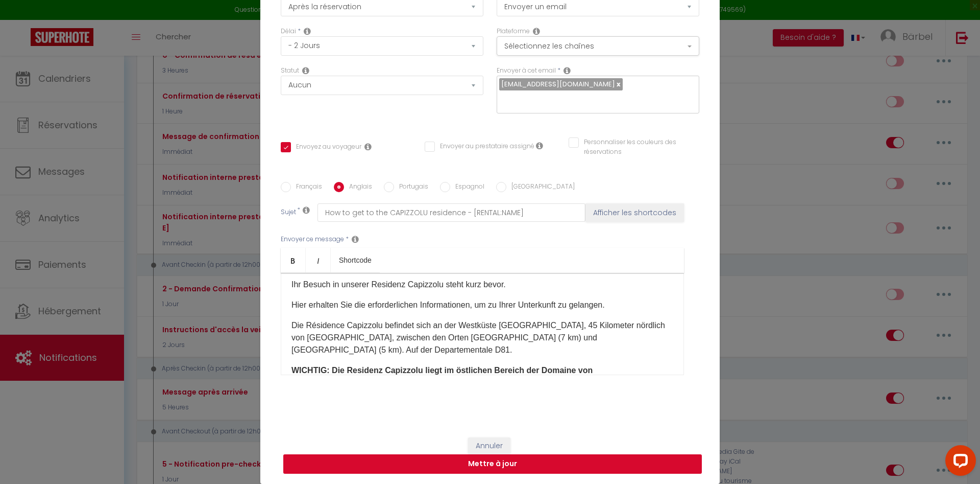  What do you see at coordinates (355, 260) in the screenshot?
I see `a: Shortcode` at bounding box center [355, 260].